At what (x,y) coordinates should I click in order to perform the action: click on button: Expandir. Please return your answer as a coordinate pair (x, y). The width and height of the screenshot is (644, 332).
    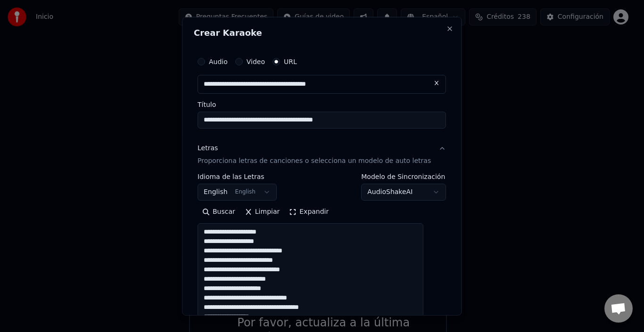
    Looking at the image, I should click on (309, 212).